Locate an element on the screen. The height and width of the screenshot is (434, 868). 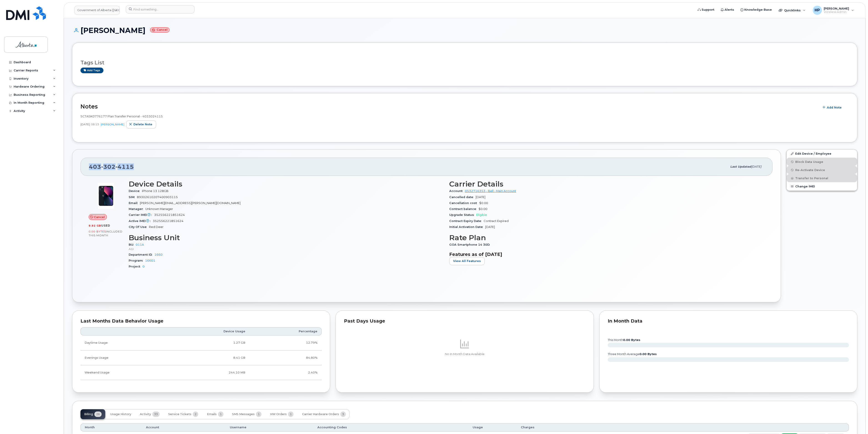
button: Re-Activate Device is located at coordinates (822, 170).